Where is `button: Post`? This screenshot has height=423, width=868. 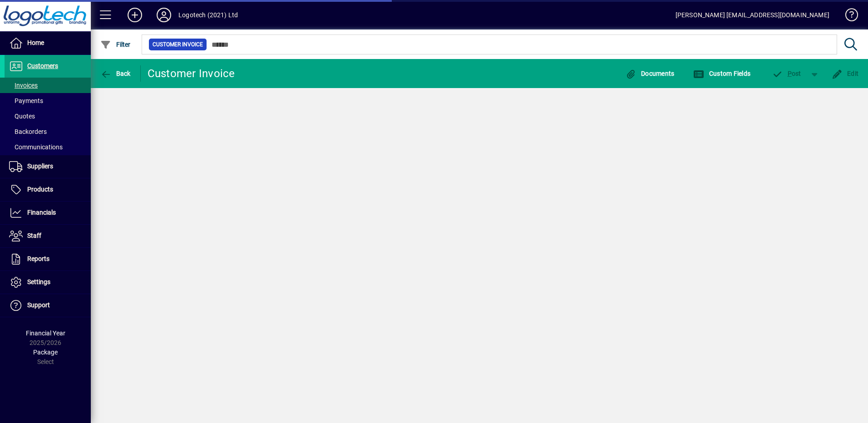 button: Post is located at coordinates (787, 74).